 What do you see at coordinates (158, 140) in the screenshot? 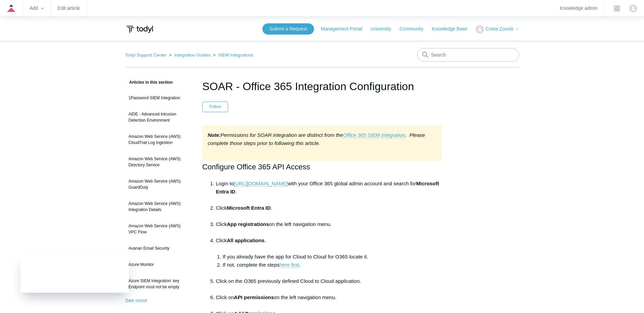
I see `a: Amazon Web Service (AWS) CloudTrail Log Ingestion` at bounding box center [158, 140].